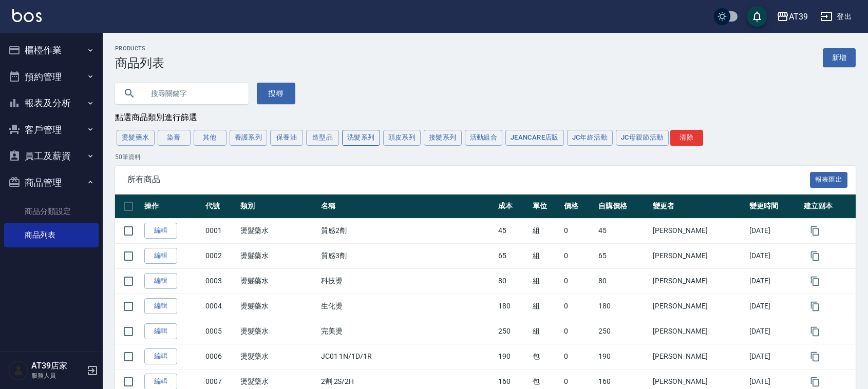 Image resolution: width=868 pixels, height=389 pixels. I want to click on a: 新增, so click(839, 57).